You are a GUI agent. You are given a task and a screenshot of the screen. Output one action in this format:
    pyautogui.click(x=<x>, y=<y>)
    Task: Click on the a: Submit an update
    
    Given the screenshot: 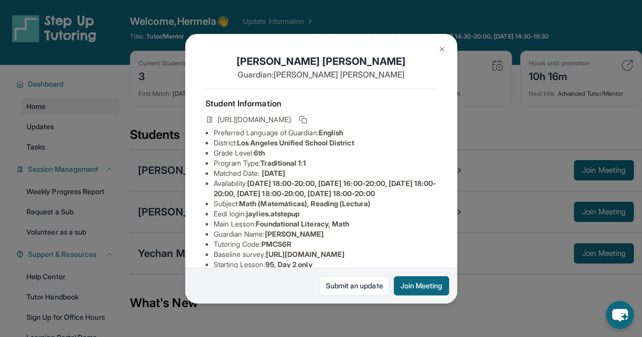 What is the action you would take?
    pyautogui.click(x=354, y=286)
    